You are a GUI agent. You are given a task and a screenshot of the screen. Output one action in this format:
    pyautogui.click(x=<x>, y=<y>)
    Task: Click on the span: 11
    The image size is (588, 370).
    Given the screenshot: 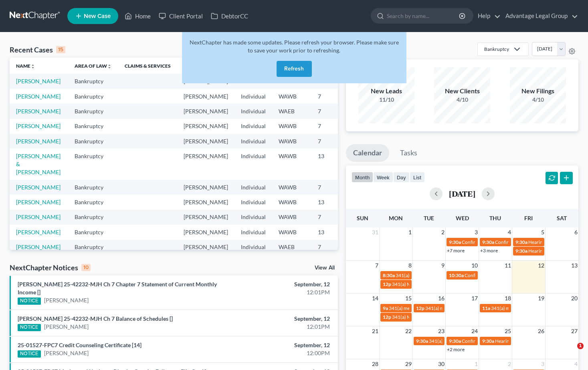 What is the action you would take?
    pyautogui.click(x=508, y=266)
    